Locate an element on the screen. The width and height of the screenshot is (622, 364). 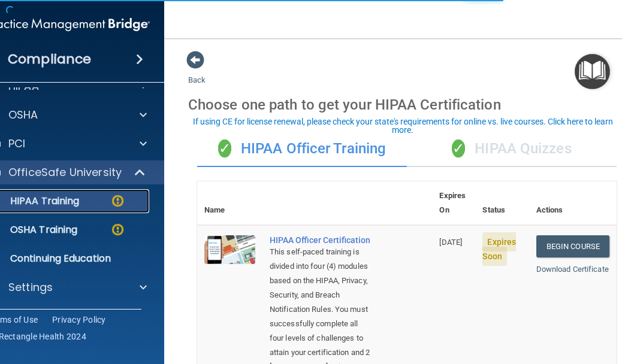
th: Expires On is located at coordinates (453, 203).